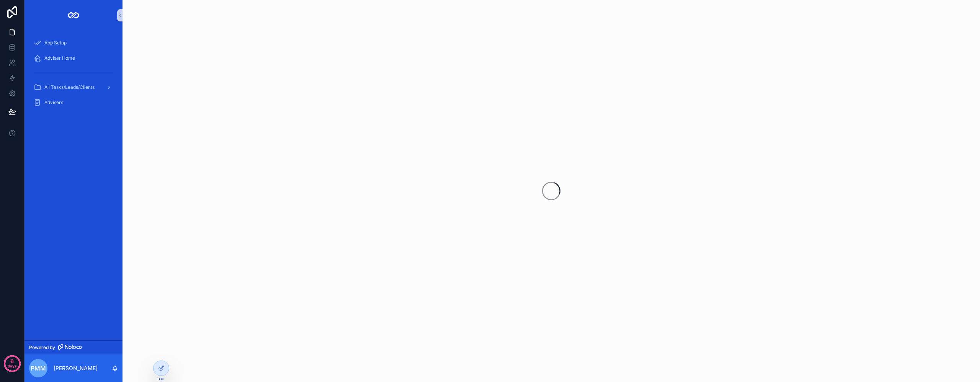 The image size is (980, 382). What do you see at coordinates (74, 58) in the screenshot?
I see `a: Adviser Home` at bounding box center [74, 58].